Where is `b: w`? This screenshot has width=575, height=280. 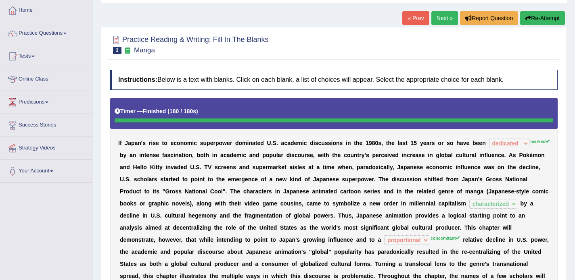 b: w is located at coordinates (320, 155).